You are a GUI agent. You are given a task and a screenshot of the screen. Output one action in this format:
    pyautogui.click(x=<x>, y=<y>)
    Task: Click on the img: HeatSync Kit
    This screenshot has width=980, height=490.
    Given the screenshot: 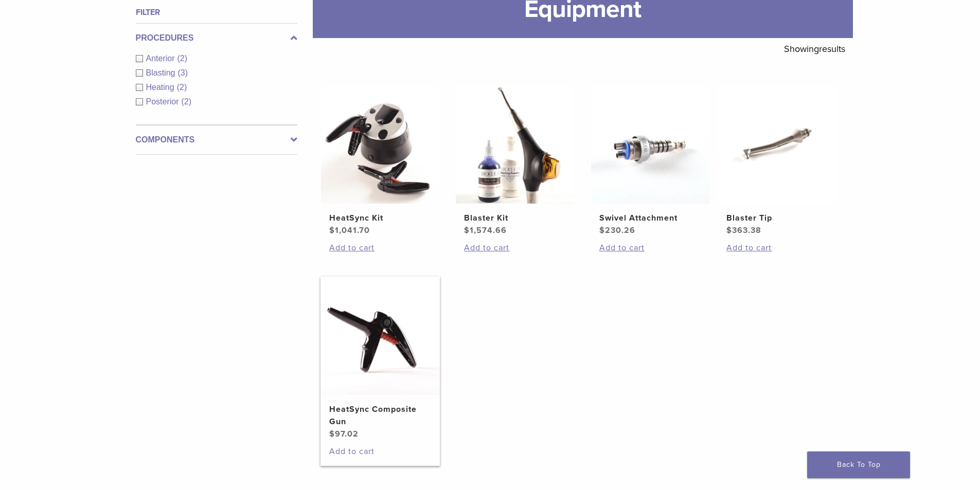 What is the action you would take?
    pyautogui.click(x=380, y=144)
    